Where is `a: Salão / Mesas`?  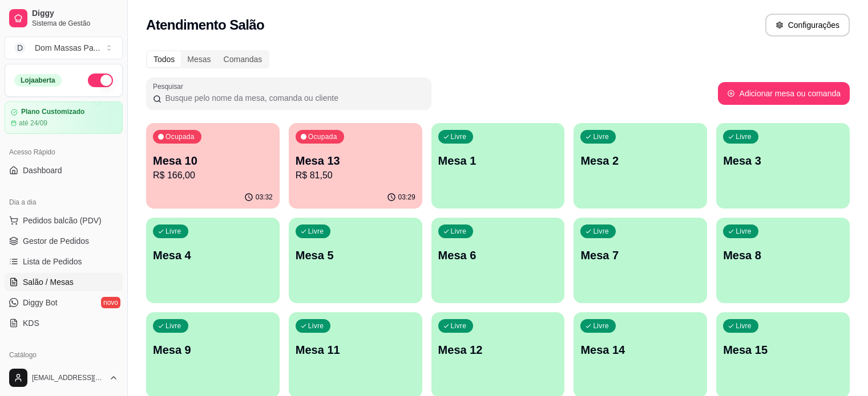 a: Salão / Mesas is located at coordinates (64, 282).